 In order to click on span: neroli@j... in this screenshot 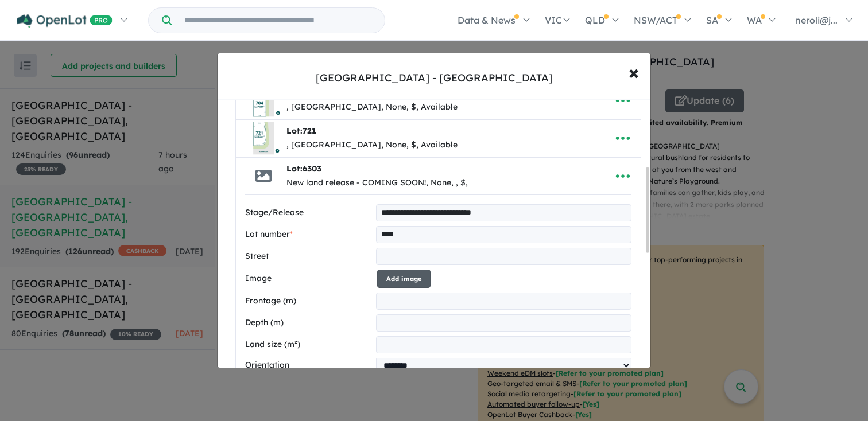, I will do `click(816, 20)`.